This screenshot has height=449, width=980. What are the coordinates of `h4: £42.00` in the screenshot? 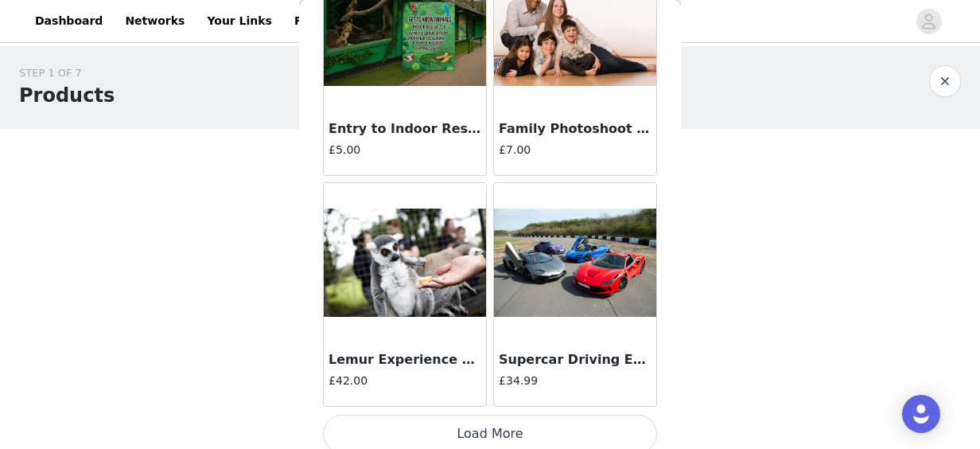 It's located at (405, 380).